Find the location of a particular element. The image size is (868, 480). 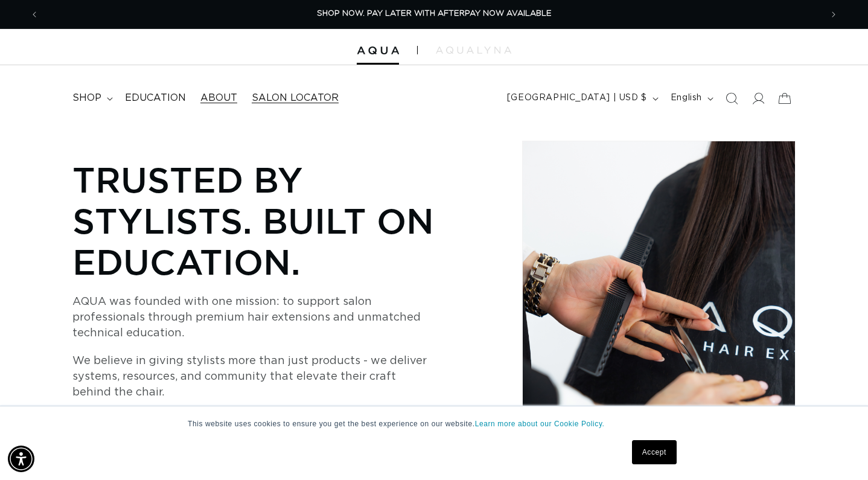

span: shop is located at coordinates (87, 98).